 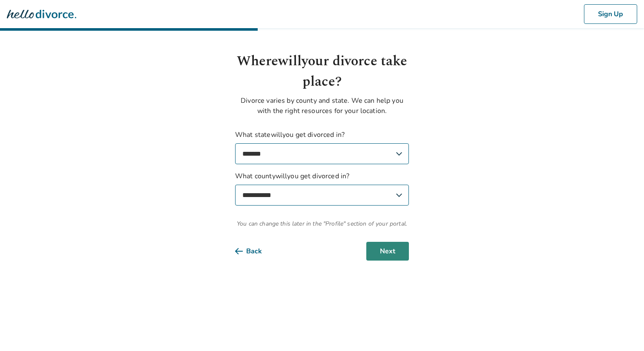 I want to click on p: Divorce varies by county and state. We can help you with the right resources for your location., so click(x=322, y=106).